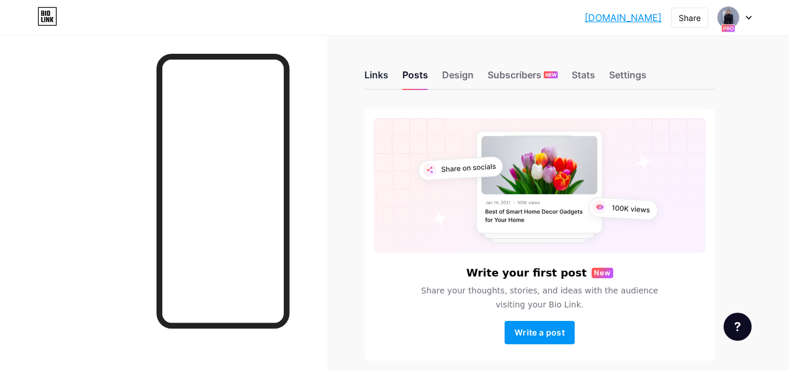 The height and width of the screenshot is (370, 789). Describe the element at coordinates (539, 297) in the screenshot. I see `span: Share your thoughts, stories, and ideas with the audience visiting your Bio Link.` at that location.